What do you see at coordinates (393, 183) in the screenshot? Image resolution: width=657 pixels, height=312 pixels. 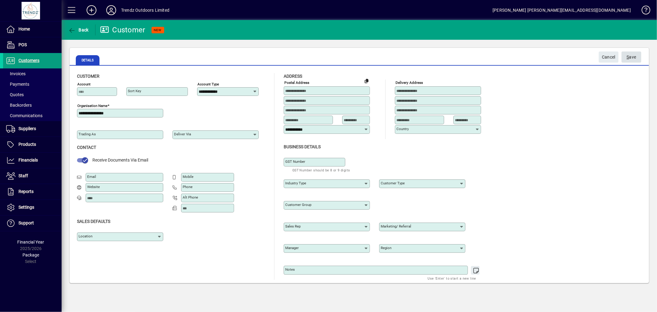 I see `mat-label: Customer type` at bounding box center [393, 183].